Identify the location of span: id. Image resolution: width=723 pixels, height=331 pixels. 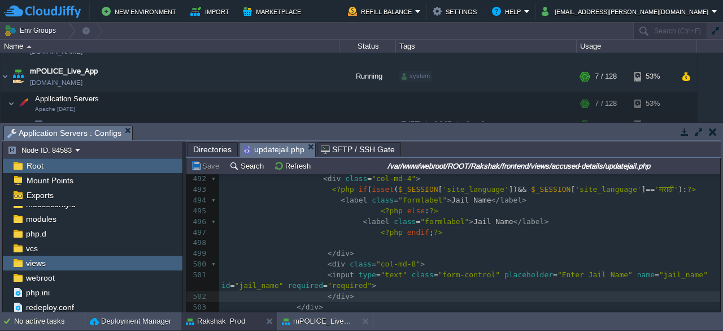
(226, 285).